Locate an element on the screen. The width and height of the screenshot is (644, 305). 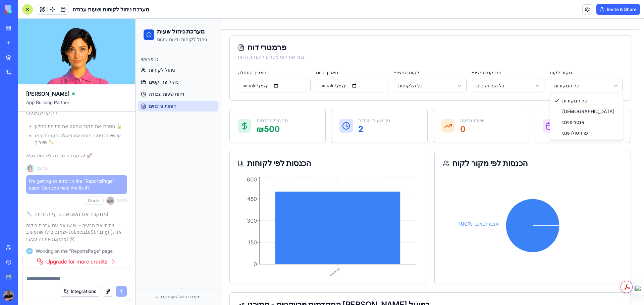
h2: 🔧 מתקנת את השגיאה בדף הדוחות! is located at coordinates (77, 214).